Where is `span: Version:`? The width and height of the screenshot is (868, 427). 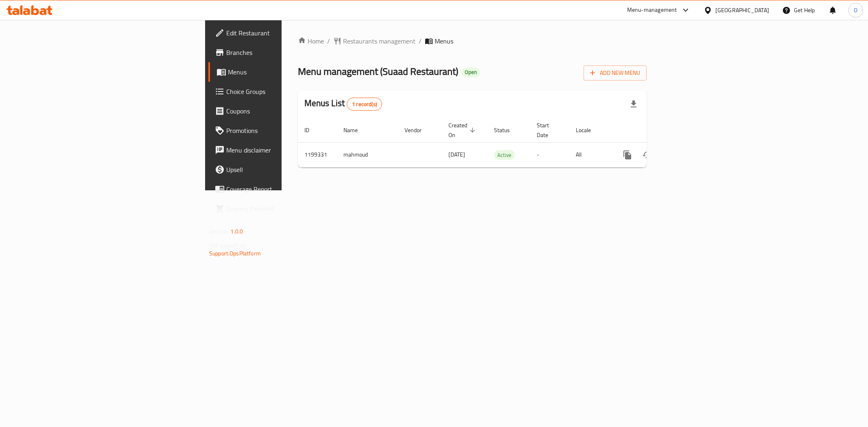
span: Version: is located at coordinates (219, 231).